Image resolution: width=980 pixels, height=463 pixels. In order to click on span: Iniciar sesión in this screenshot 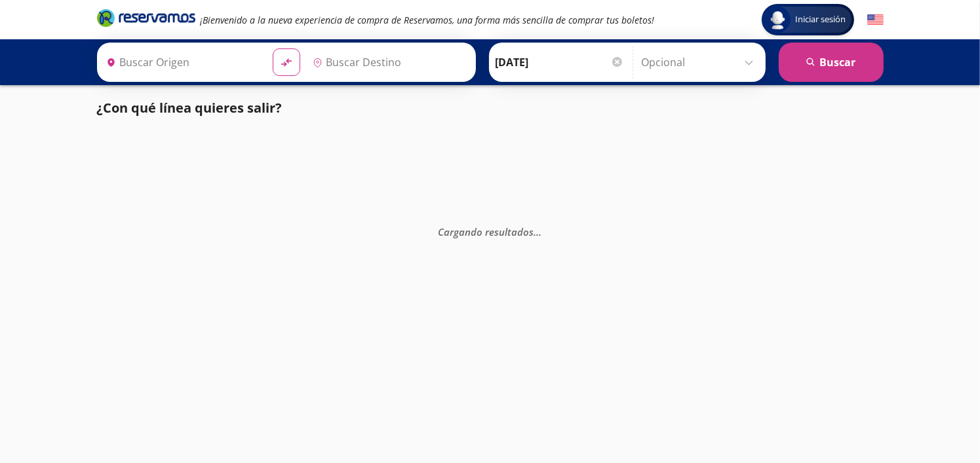, I will do `click(820, 20)`.